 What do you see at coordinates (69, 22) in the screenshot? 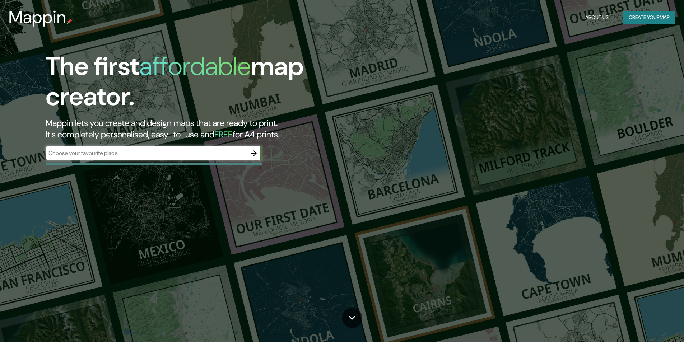
I see `img: mappin-pin` at bounding box center [69, 22].